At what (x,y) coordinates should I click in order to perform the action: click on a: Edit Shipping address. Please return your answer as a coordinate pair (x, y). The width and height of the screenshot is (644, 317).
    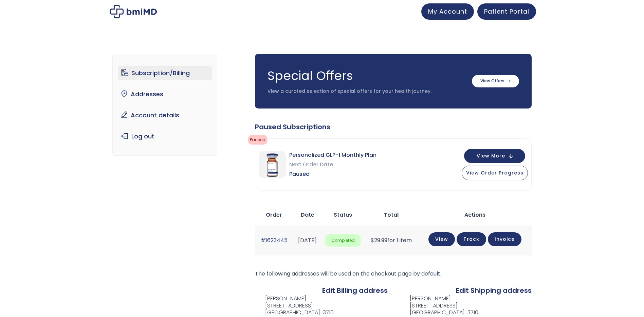
    Looking at the image, I should click on (494, 291).